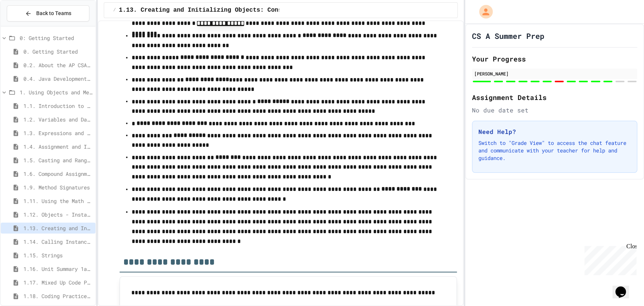 Image resolution: width=644 pixels, height=306 pixels. Describe the element at coordinates (56, 38) in the screenshot. I see `span: 0: Getting Started` at that location.